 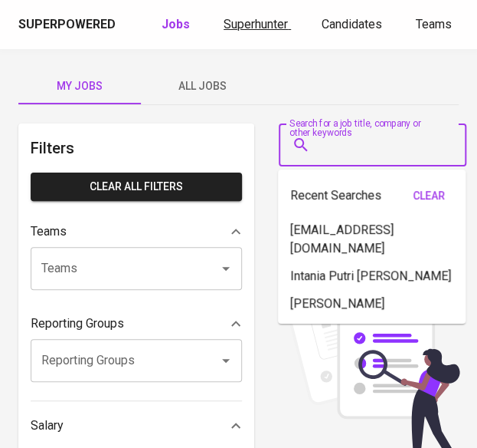 I want to click on span: All Jobs, so click(x=202, y=86).